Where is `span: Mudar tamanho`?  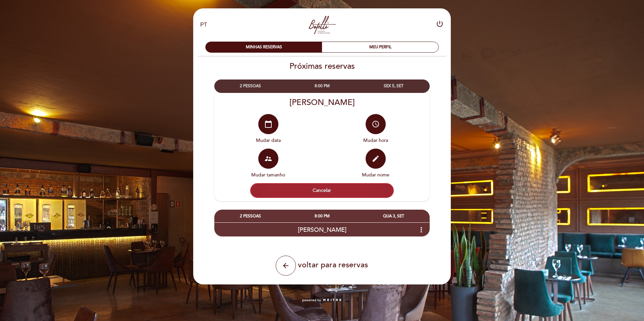 span: Mudar tamanho is located at coordinates (268, 175).